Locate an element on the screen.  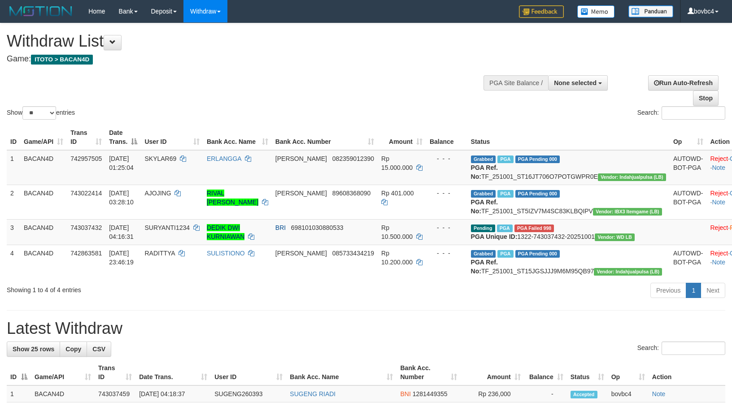
td: 3 is located at coordinates (13, 232).